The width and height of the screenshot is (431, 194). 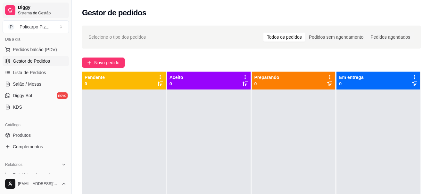 I want to click on p: Pendente, so click(x=94, y=78).